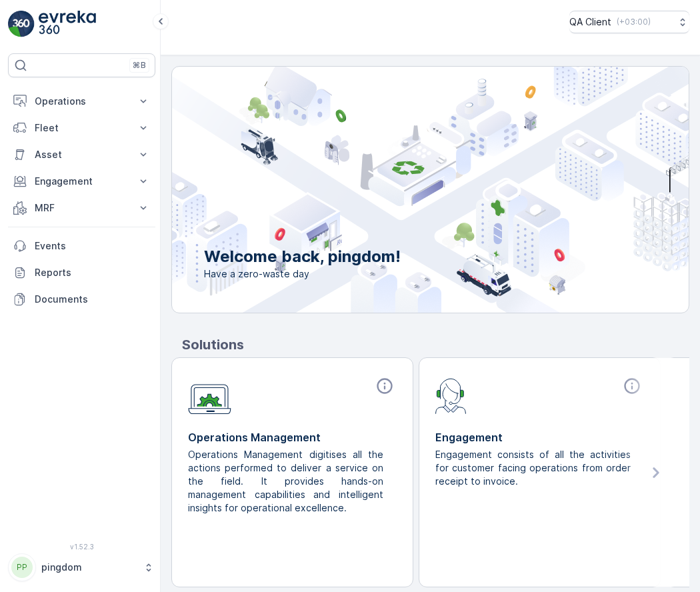  I want to click on span: v 1.52.3, so click(81, 547).